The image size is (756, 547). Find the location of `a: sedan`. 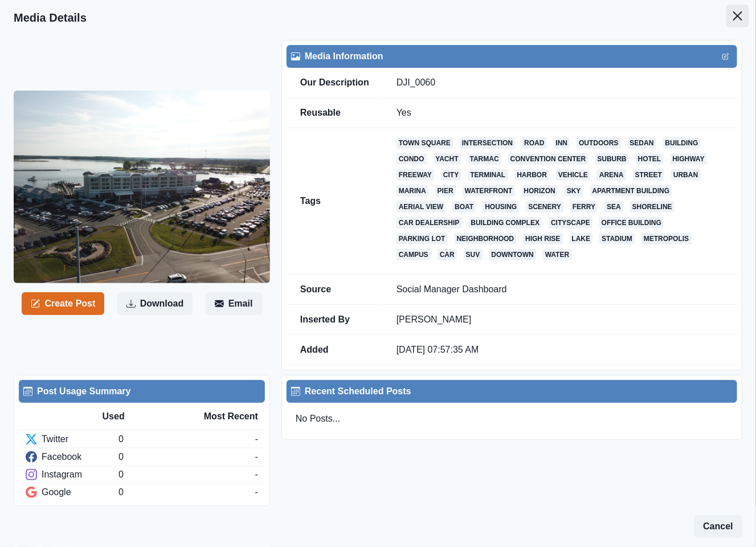

a: sedan is located at coordinates (642, 143).